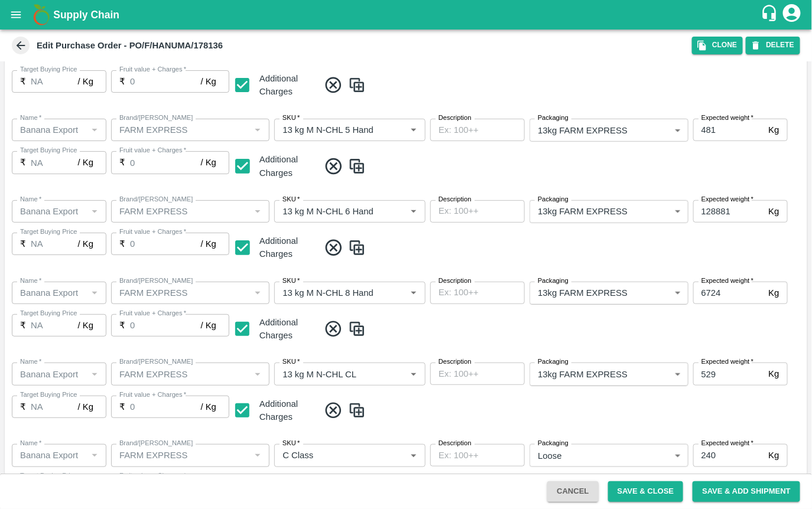  I want to click on div: account of current user, so click(792, 15).